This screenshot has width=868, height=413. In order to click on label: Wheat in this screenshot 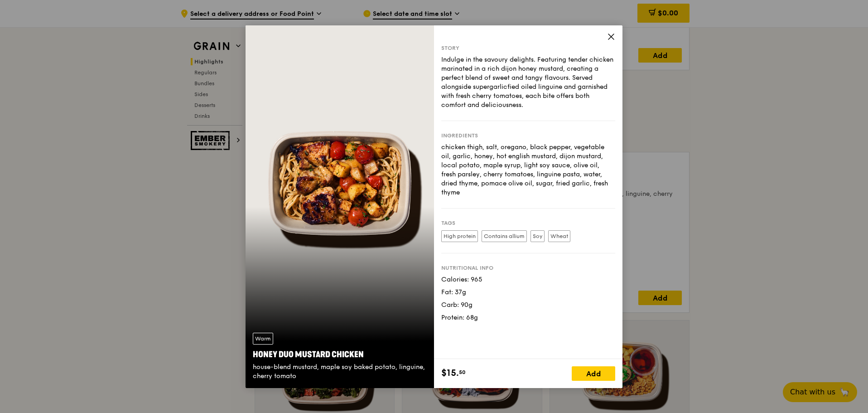, I will do `click(559, 236)`.